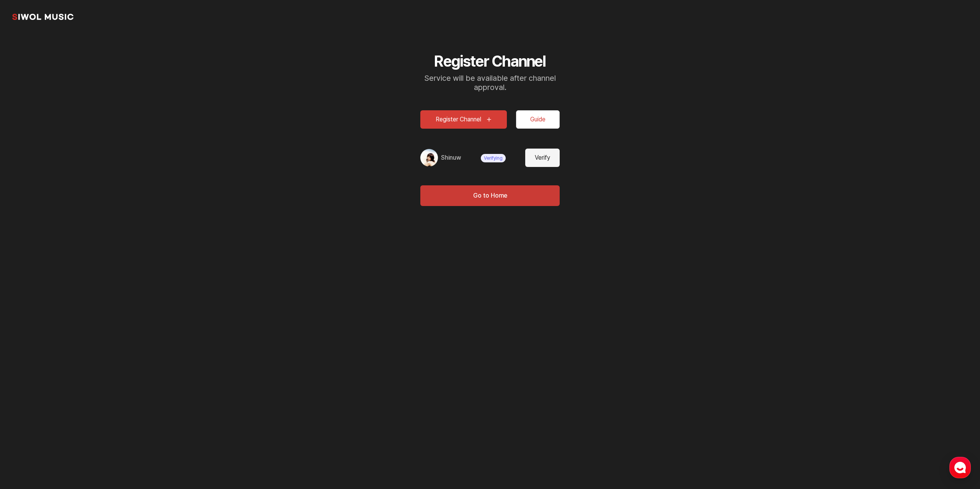 This screenshot has height=489, width=980. I want to click on button: Register Channel, so click(464, 119).